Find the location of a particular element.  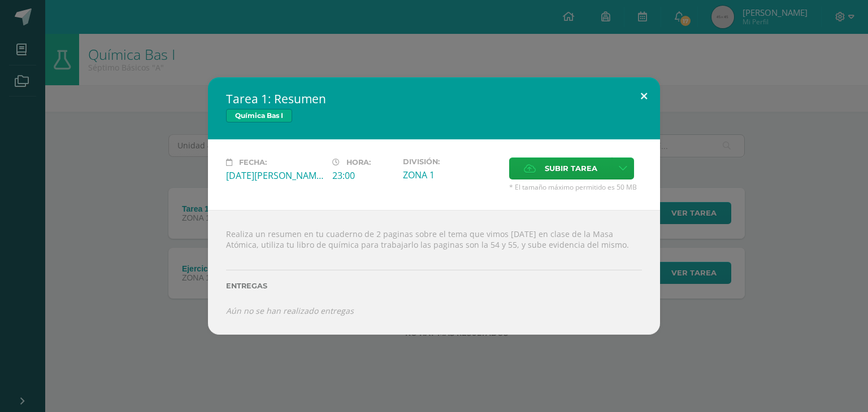

span: Hora: is located at coordinates (359, 162).